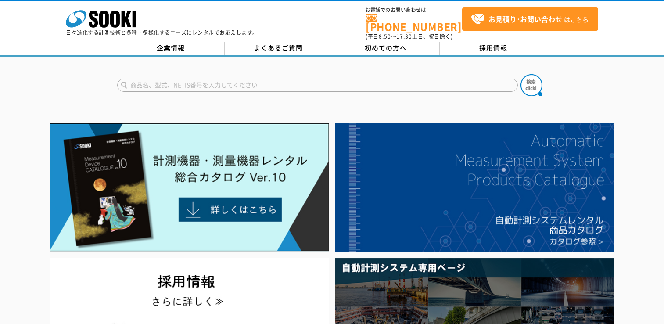 The height and width of the screenshot is (324, 664). Describe the element at coordinates (530, 19) in the screenshot. I see `a: お見積り･お問い合わせはこちら` at that location.